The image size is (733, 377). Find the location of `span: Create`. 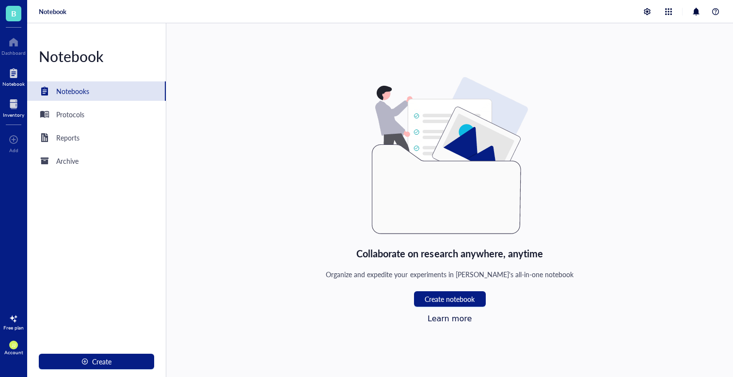

span: Create is located at coordinates (102, 362).